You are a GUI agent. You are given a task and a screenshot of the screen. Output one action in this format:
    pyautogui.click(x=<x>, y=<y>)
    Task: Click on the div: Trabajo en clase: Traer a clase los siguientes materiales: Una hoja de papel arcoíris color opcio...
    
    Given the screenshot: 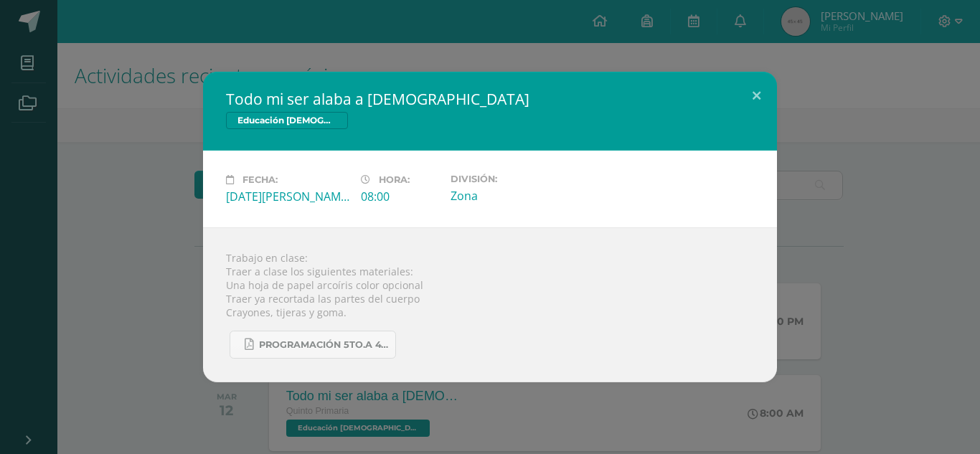 What is the action you would take?
    pyautogui.click(x=490, y=305)
    